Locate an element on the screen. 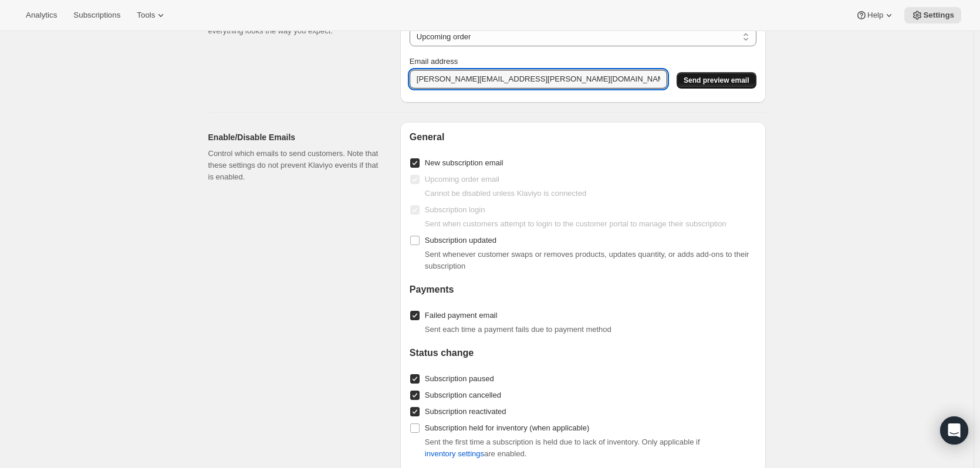  span: Sent whenever customer swaps or removes products, updates quantity, or adds add-ons to their subs... is located at coordinates (587, 260).